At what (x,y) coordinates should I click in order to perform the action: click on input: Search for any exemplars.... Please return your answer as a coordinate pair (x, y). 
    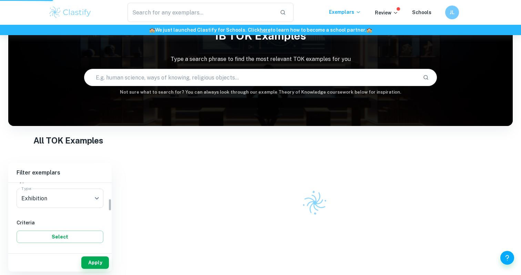
    Looking at the image, I should click on (201, 12).